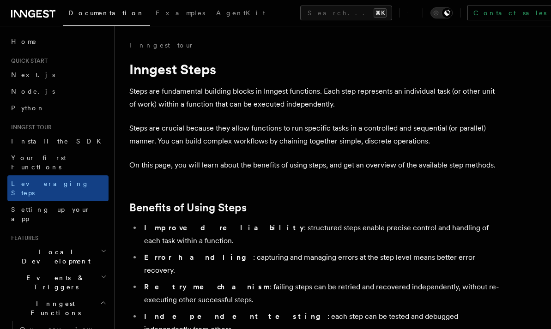 This screenshot has width=551, height=329. Describe the element at coordinates (58, 189) in the screenshot. I see `a: Leveraging Steps` at that location.